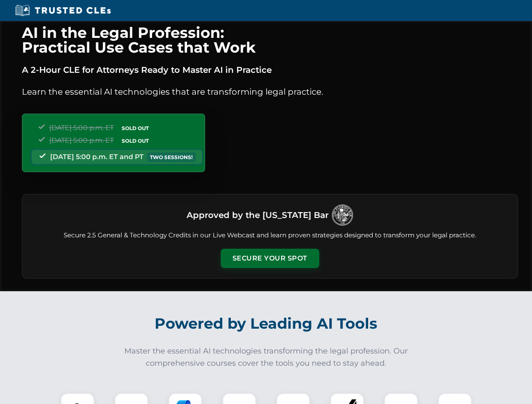 This screenshot has height=404, width=532. Describe the element at coordinates (270, 235) in the screenshot. I see `p: Secure 2.5 General & Technology Credits in our Live Webcast and learn proven strategies designed ...` at that location.